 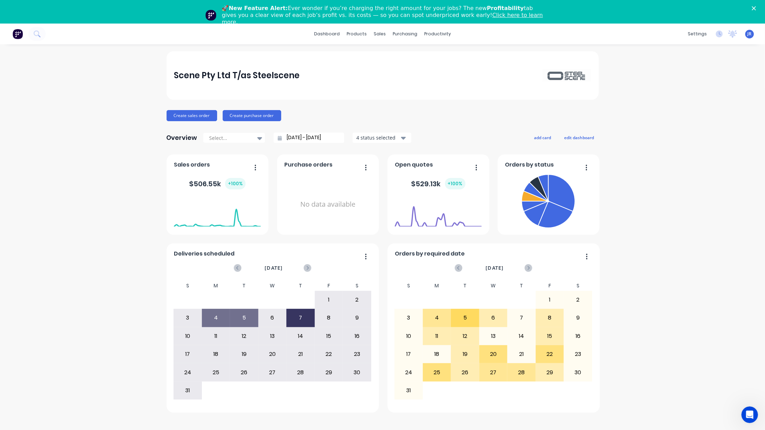 What do you see at coordinates (505, 8) in the screenshot?
I see `b: Profitability` at bounding box center [505, 8].